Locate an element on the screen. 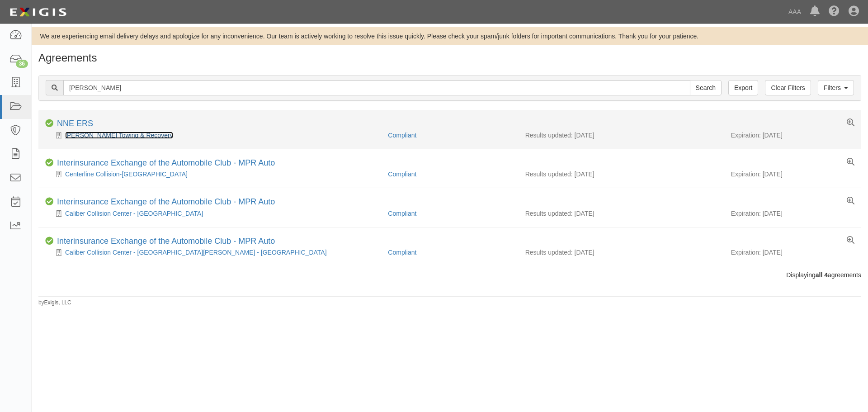  div: Centerline Collision-Conneaut Lake is located at coordinates (213, 174).